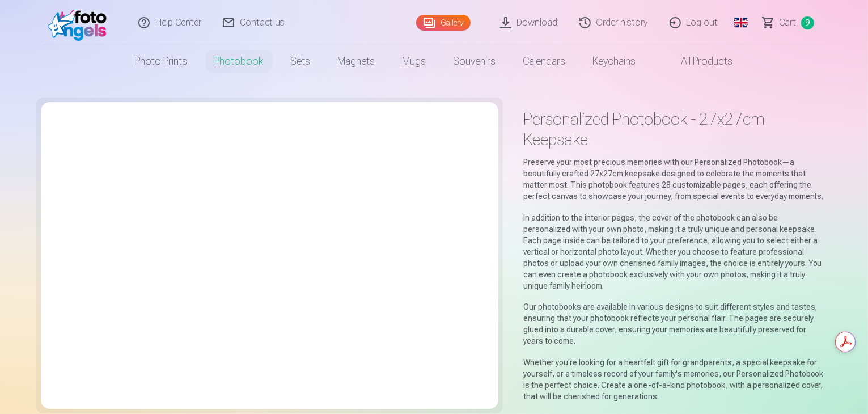 The image size is (868, 414). I want to click on span: 9, so click(807, 22).